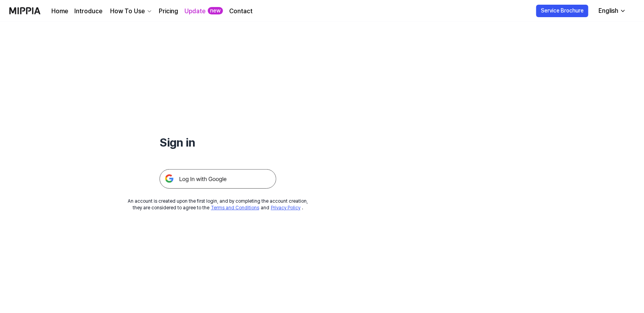  Describe the element at coordinates (127, 12) in the screenshot. I see `div: How To Use` at that location.